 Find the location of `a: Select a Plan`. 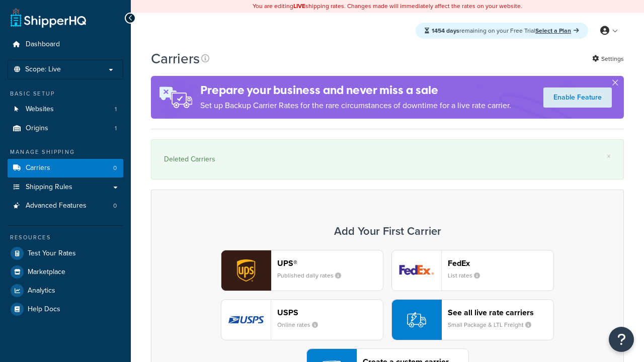

a: Select a Plan is located at coordinates (557, 31).